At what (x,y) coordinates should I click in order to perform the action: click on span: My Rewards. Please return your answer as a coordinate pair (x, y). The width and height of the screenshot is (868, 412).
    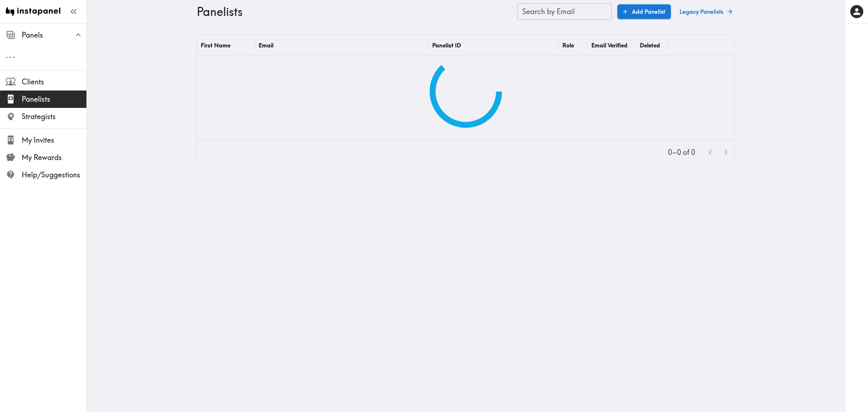
    Looking at the image, I should click on (54, 157).